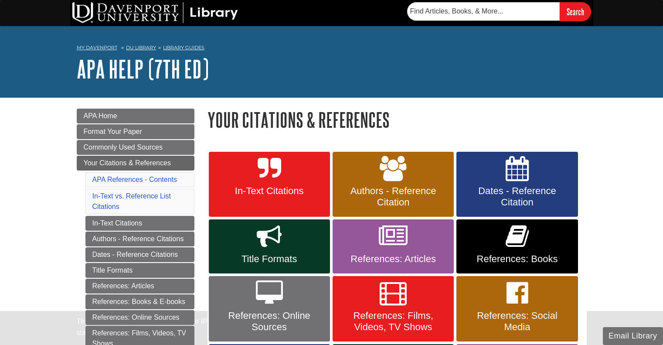 This screenshot has height=345, width=663. I want to click on span: Format Your Paper, so click(113, 131).